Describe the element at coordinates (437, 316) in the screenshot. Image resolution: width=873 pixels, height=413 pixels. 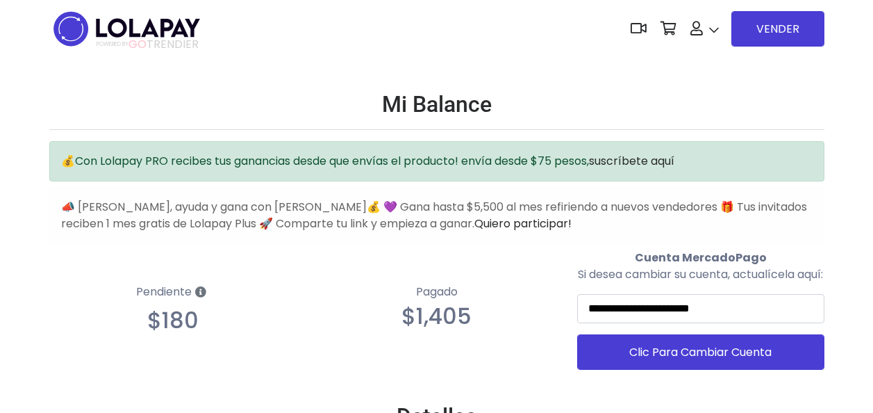
I see `p: $1,405` at that location.